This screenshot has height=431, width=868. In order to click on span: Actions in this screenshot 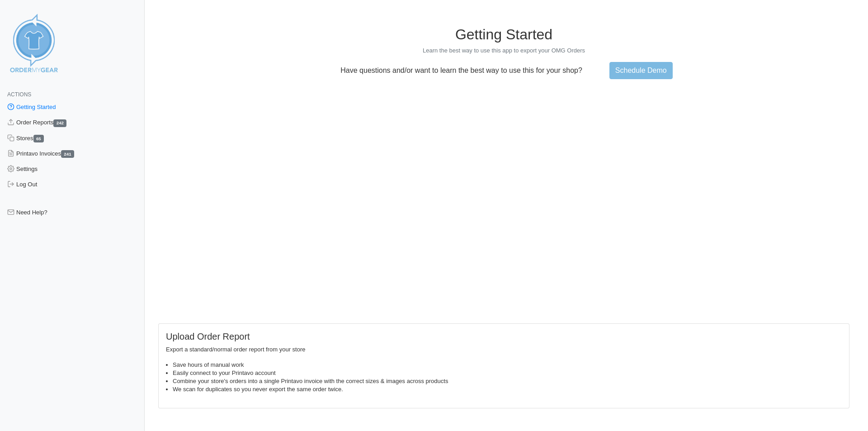, I will do `click(19, 94)`.